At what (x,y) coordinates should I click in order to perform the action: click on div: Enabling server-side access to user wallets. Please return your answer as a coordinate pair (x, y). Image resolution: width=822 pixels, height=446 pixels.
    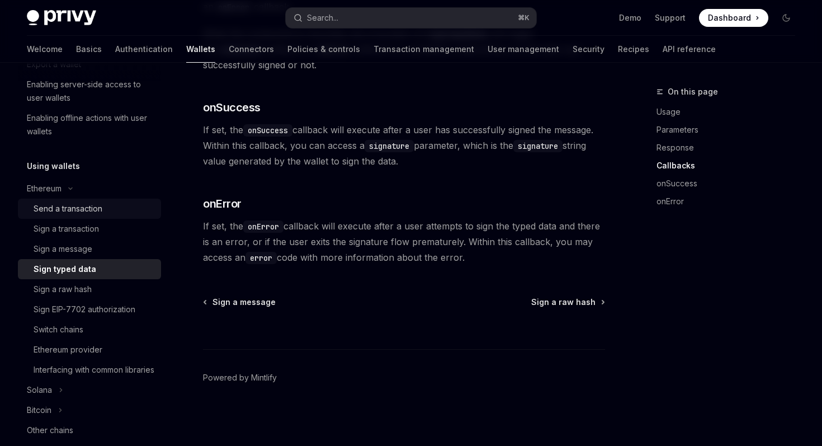
    Looking at the image, I should click on (91, 91).